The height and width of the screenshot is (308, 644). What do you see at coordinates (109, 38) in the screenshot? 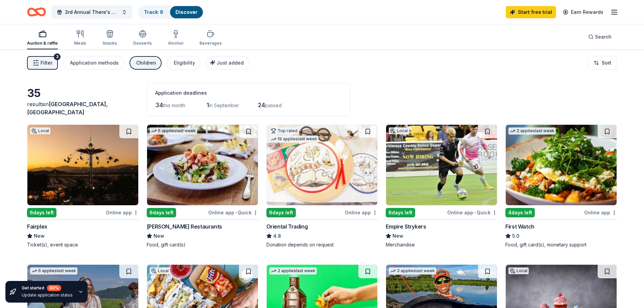
I see `button: Snacks` at bounding box center [109, 38].